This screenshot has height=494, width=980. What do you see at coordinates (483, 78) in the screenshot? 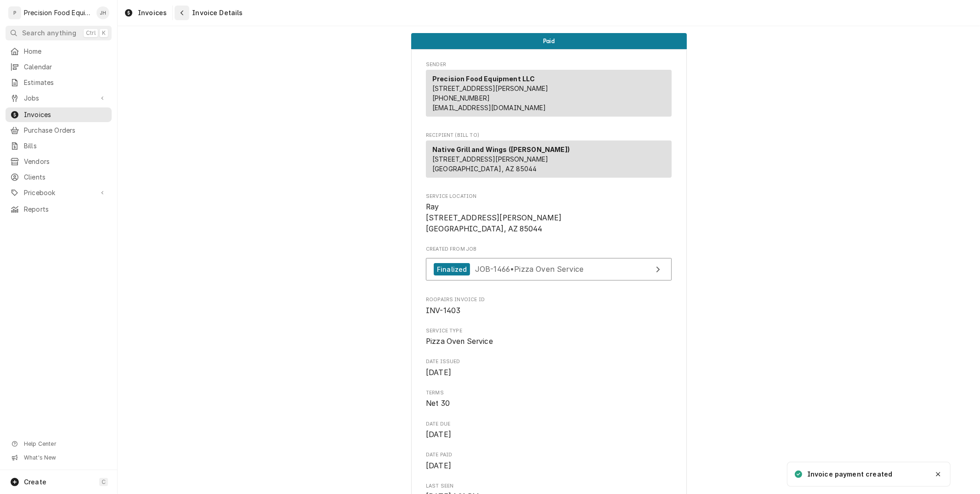
I see `strong: Precision Food Equipment LLC` at bounding box center [483, 78].